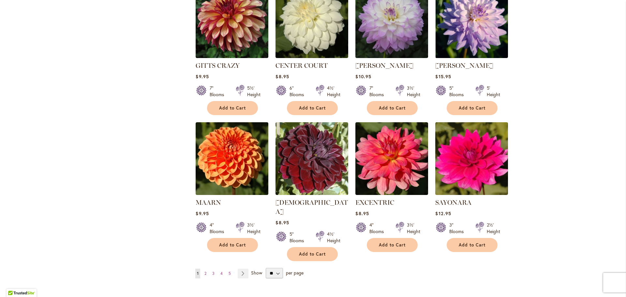 The width and height of the screenshot is (626, 297). I want to click on span: 4, so click(221, 273).